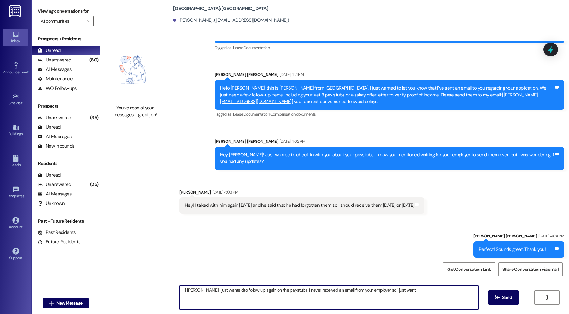 The height and width of the screenshot is (314, 569). Describe the element at coordinates (94, 185) in the screenshot. I see `div: (25)` at that location.